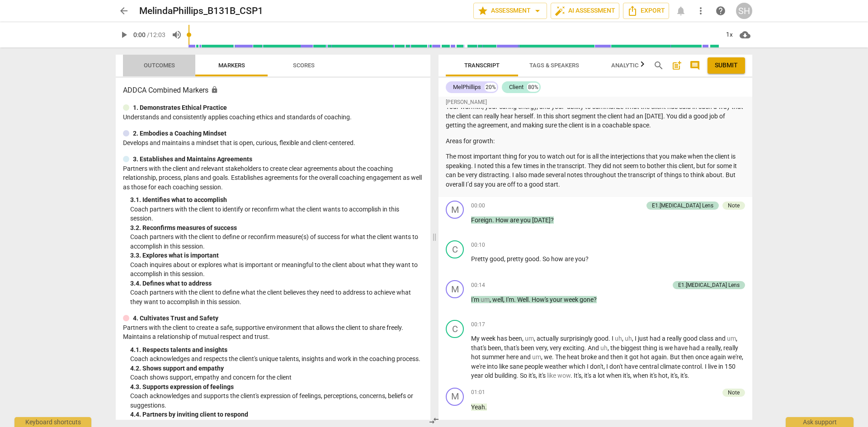  Describe the element at coordinates (733, 206) in the screenshot. I see `div: Note` at that location.